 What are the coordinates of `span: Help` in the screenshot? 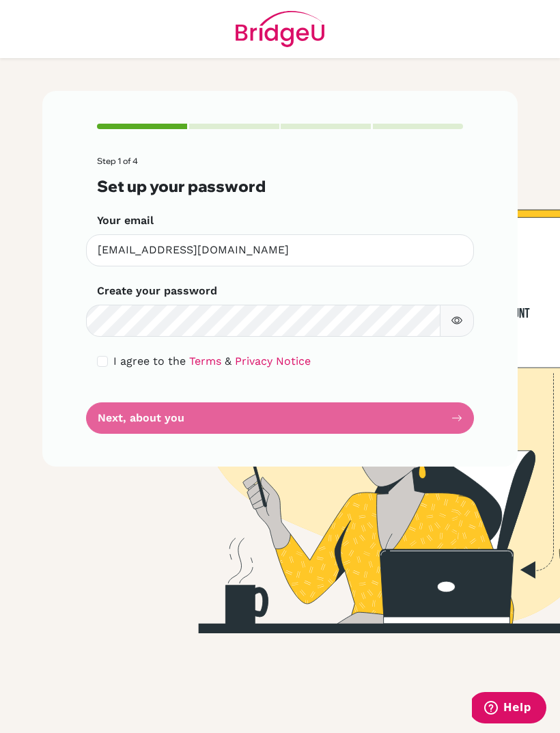 It's located at (45, 16).